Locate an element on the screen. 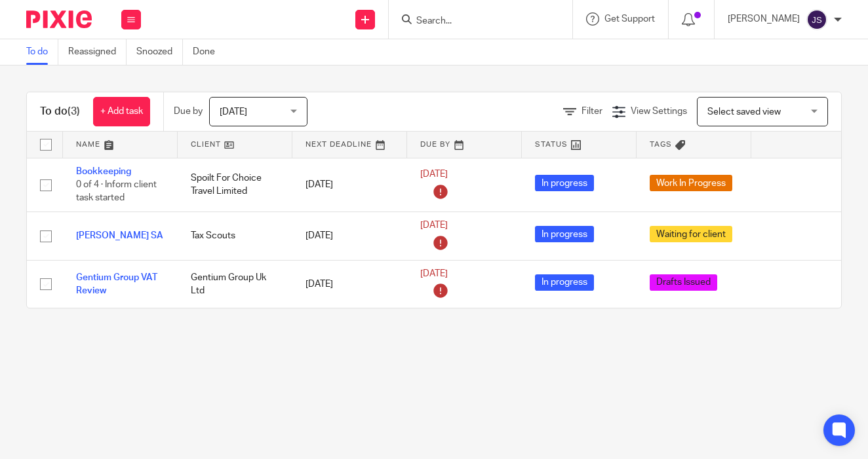  td: Spoilt For Choice Travel Limited is located at coordinates (235, 185).